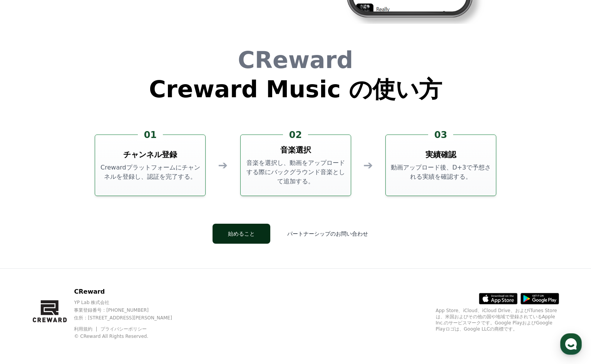 This screenshot has width=591, height=364. I want to click on h3: チャンネル登録, so click(150, 154).